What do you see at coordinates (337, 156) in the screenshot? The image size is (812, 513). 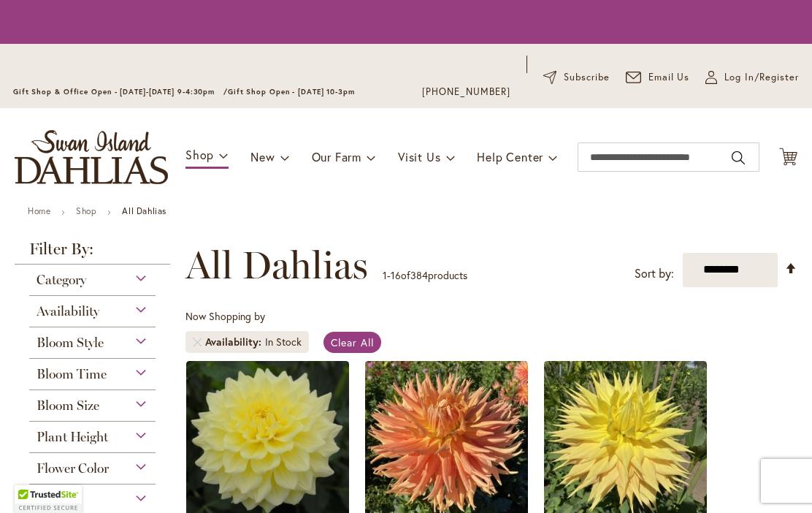 I see `span: Our Farm` at bounding box center [337, 156].